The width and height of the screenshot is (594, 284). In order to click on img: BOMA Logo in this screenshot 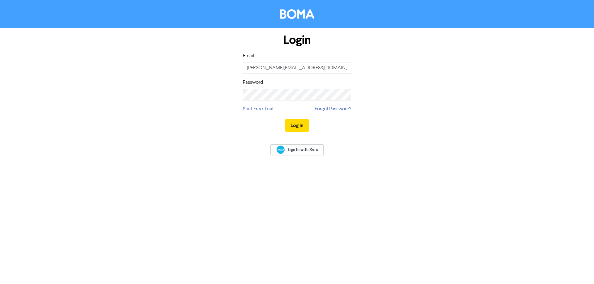, I will do `click(297, 14)`.